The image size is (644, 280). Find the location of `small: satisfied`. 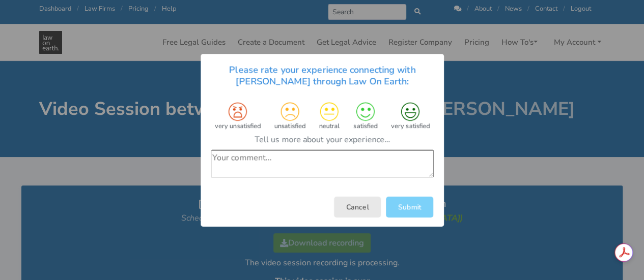

small: satisfied is located at coordinates (366, 126).